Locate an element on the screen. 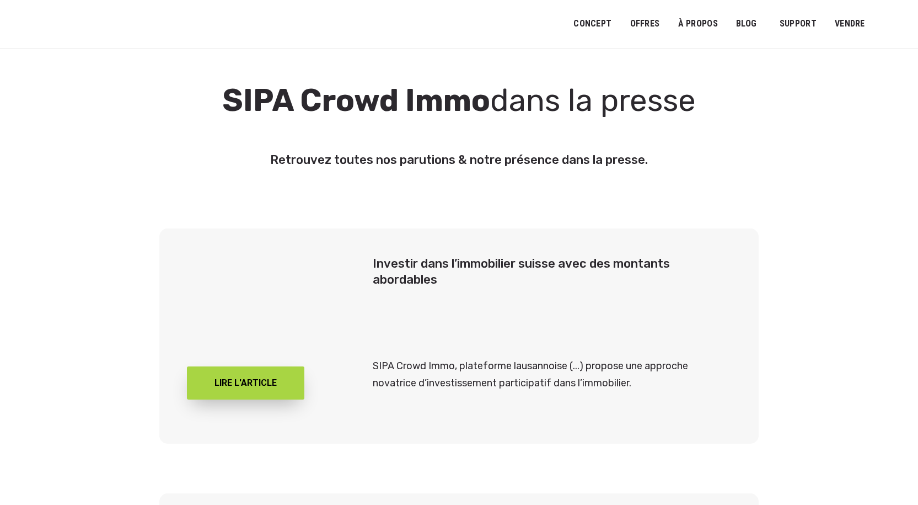  h5: Retrouvez toutes nos parutions & notre présence dans la presse. is located at coordinates (459, 160).